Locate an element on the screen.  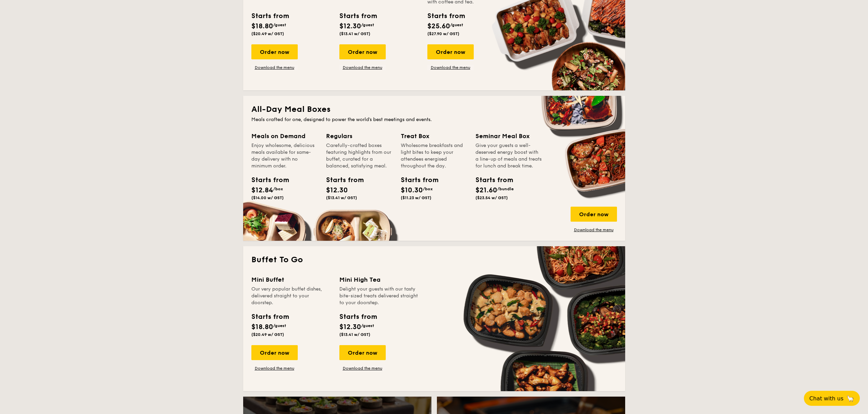
span: /bundle is located at coordinates (506, 189).